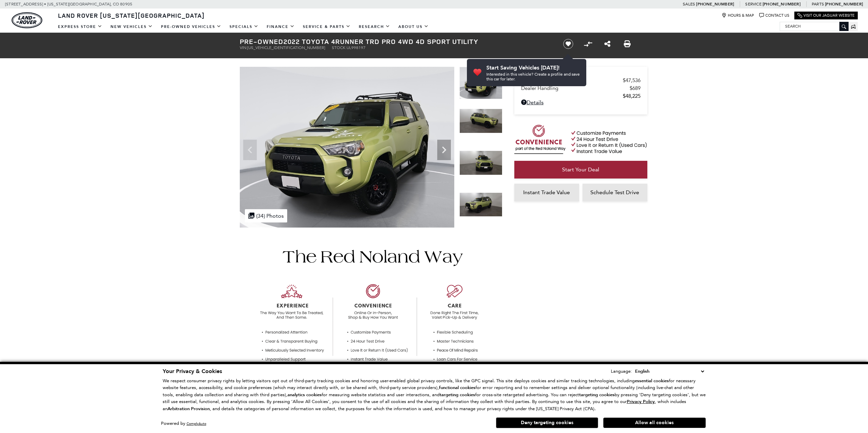  What do you see at coordinates (737, 15) in the screenshot?
I see `a: Hours & Map` at bounding box center [737, 15].